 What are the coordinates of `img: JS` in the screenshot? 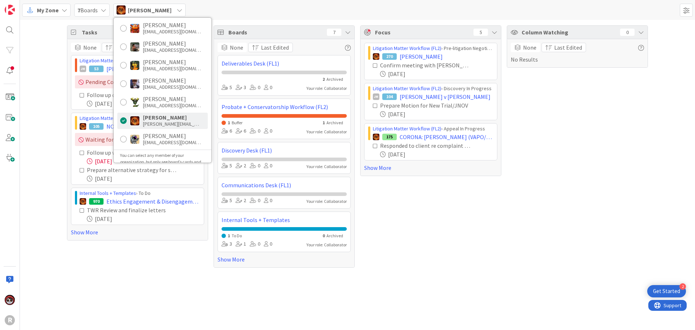 It's located at (10, 300).